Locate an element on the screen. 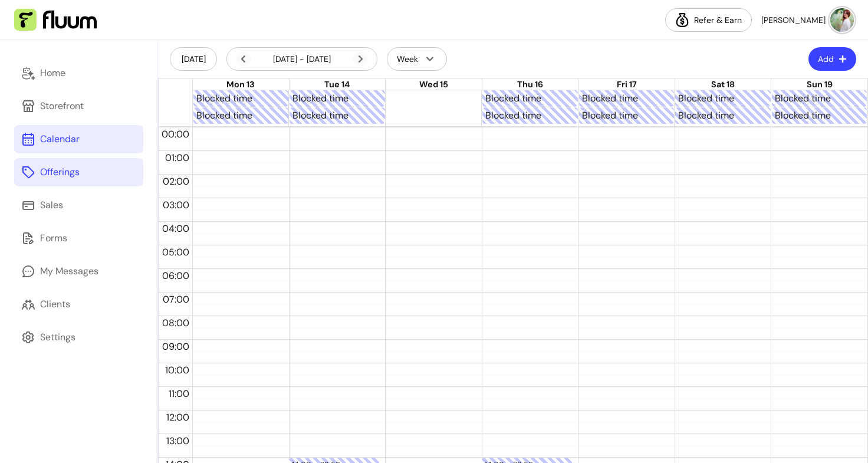  div: My Messages is located at coordinates (69, 271).